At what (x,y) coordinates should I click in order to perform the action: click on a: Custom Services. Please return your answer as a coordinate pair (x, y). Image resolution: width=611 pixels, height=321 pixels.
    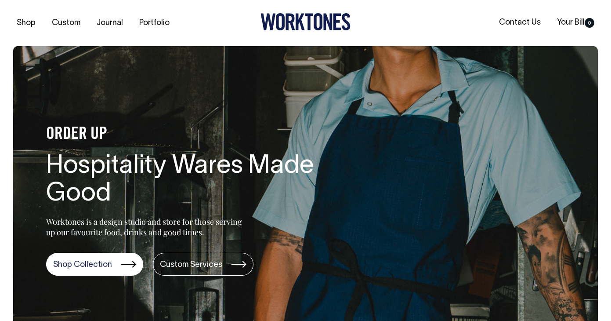
    Looking at the image, I should click on (203, 264).